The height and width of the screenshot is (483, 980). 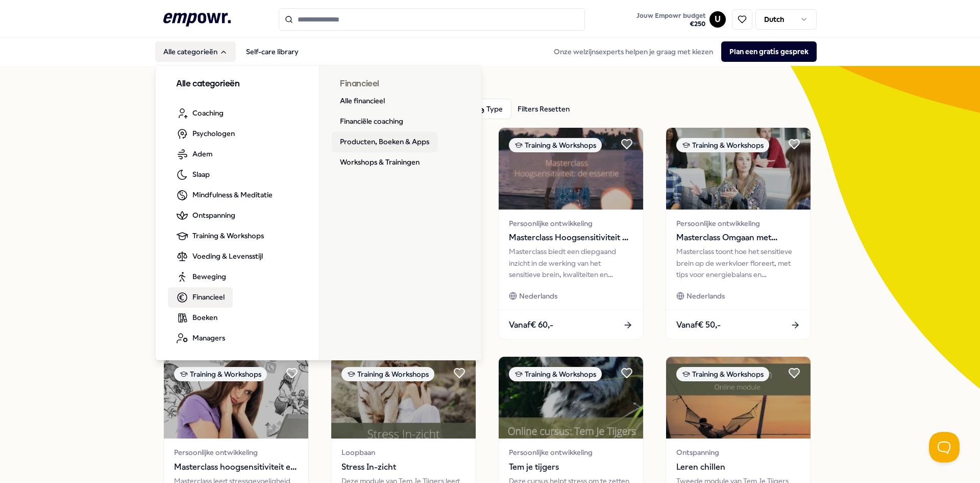 What do you see at coordinates (738, 263) in the screenshot?
I see `div: Masterclass toont hoe het sensitieve brein op de werkvloer floreert, met tips voor energiebalans ...` at bounding box center [738, 263].